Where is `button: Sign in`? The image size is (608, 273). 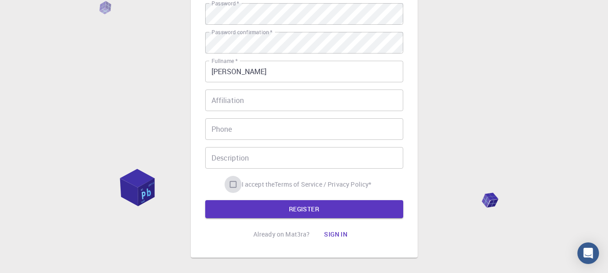
button: Sign in is located at coordinates (336, 234).